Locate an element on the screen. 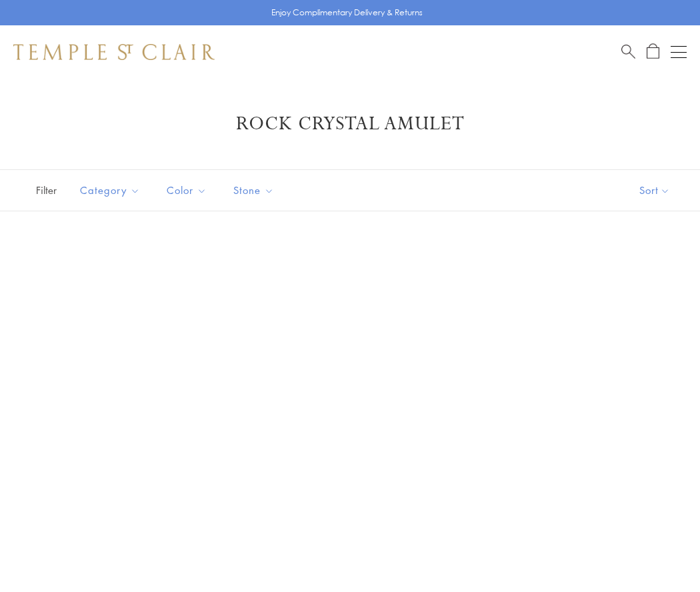  a: Search is located at coordinates (628, 51).